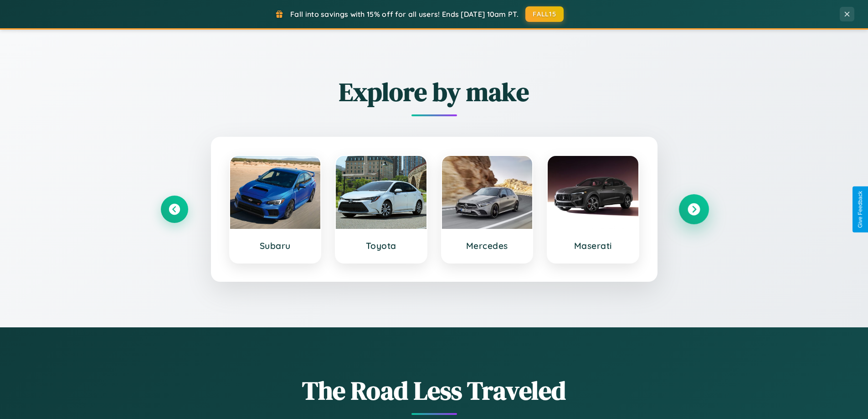  I want to click on h1: The Road Less Traveled, so click(435, 390).